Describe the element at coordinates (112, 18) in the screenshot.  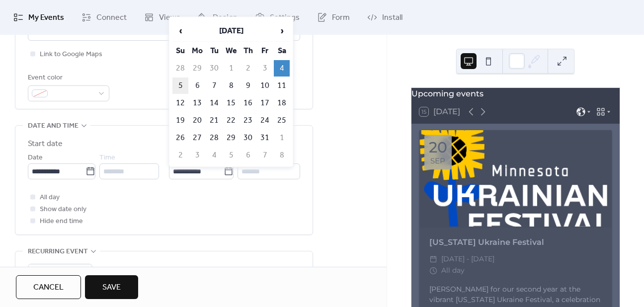
I see `span: Connect` at that location.